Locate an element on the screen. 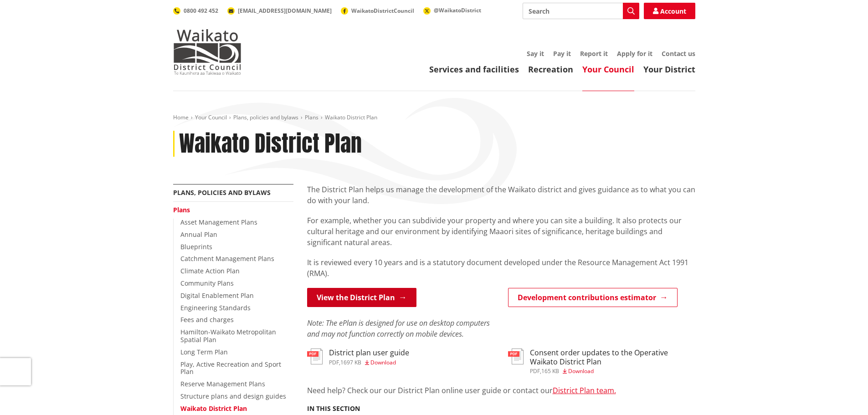  a: Services and facilities is located at coordinates (474, 69).